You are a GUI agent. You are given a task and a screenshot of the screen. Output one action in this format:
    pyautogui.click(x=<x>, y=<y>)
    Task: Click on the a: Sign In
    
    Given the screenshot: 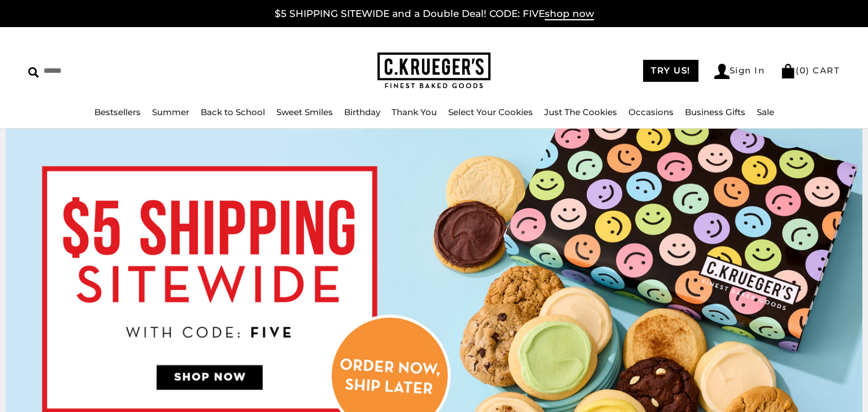 What is the action you would take?
    pyautogui.click(x=740, y=71)
    